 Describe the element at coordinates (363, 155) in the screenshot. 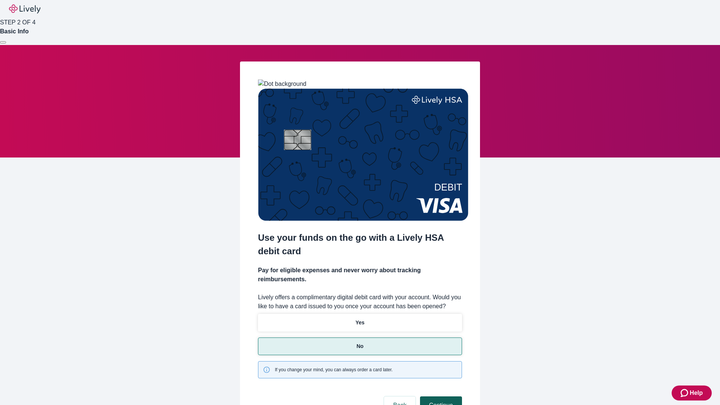

I see `img: Debit card` at that location.